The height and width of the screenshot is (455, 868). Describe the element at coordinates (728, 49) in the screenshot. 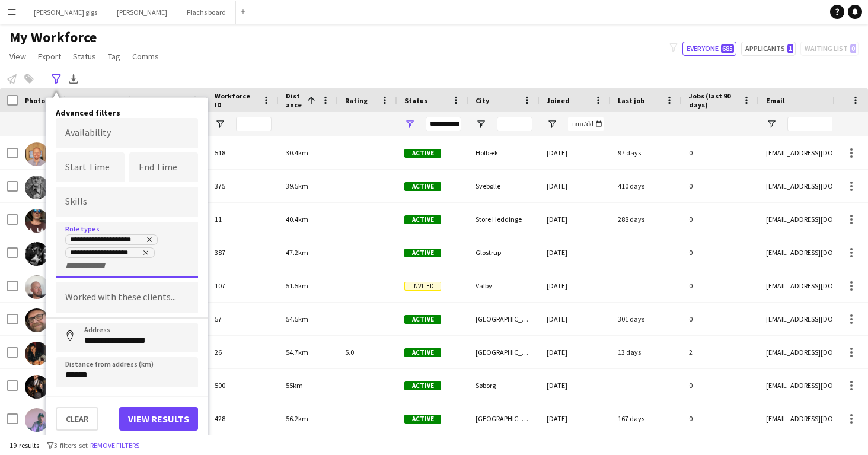

I see `span: 685` at that location.